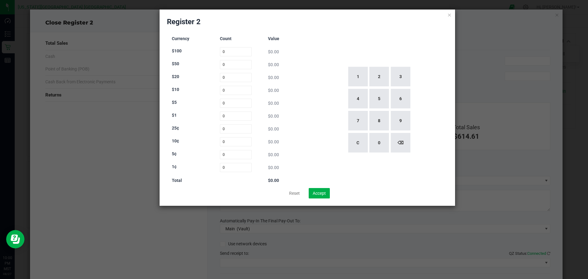  What do you see at coordinates (358, 77) in the screenshot?
I see `button: 1` at bounding box center [358, 77].